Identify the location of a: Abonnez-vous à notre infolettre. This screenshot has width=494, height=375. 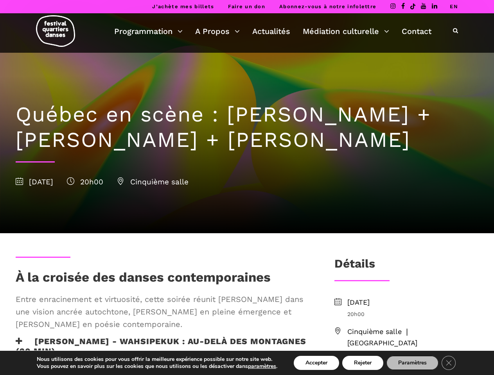
(328, 6).